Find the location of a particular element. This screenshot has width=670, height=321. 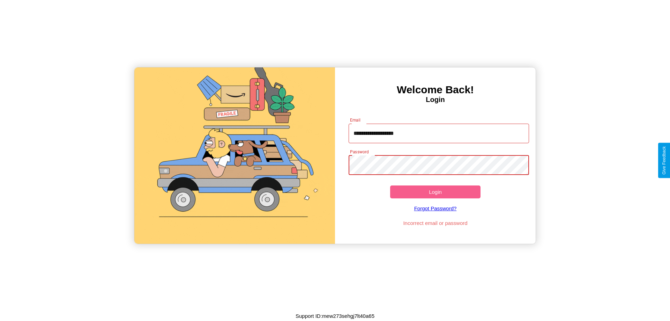

a: Forgot Password? is located at coordinates (436, 208).